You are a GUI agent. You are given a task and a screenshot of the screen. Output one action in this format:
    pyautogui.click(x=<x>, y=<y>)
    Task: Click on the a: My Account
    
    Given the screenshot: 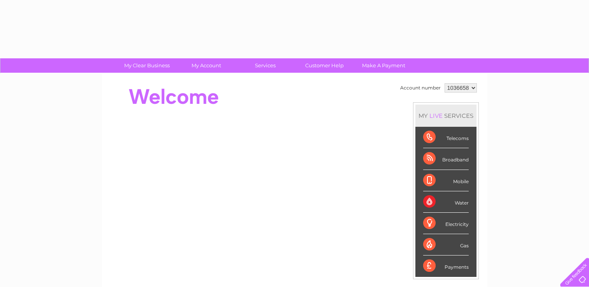 What is the action you would take?
    pyautogui.click(x=206, y=65)
    